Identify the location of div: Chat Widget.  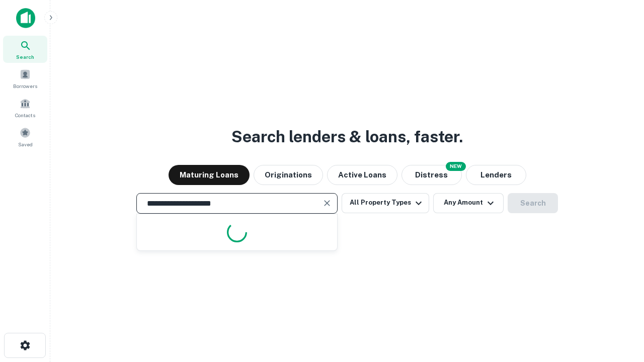
(619, 306).